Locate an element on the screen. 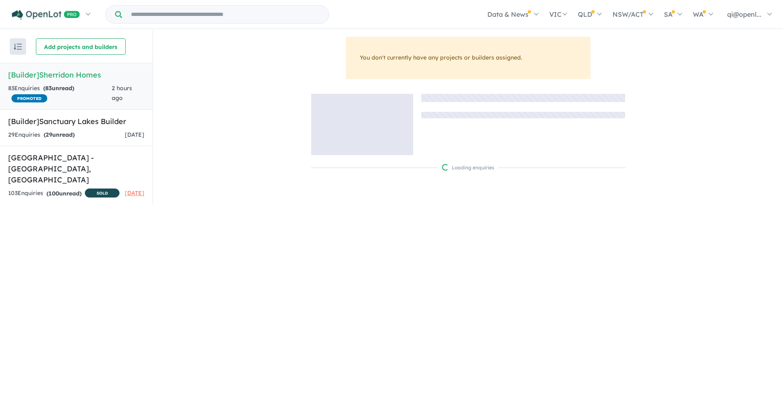 The image size is (783, 395). span: SOLD is located at coordinates (102, 193).